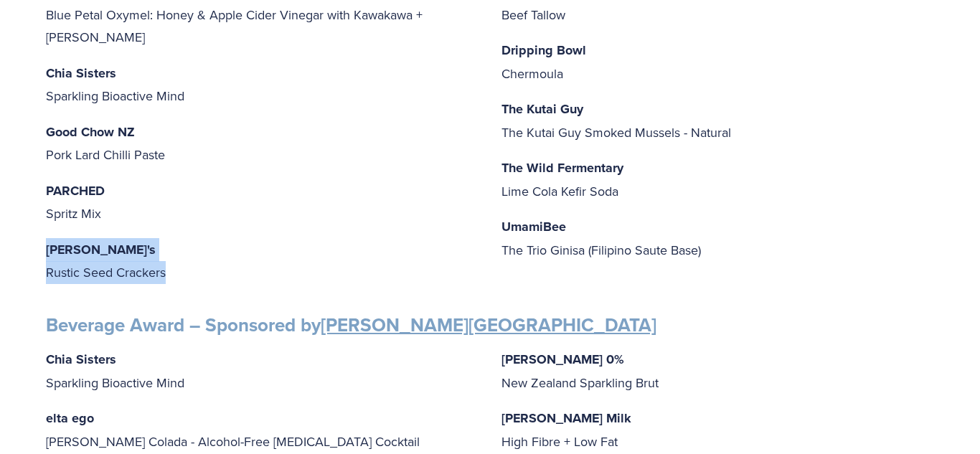 This screenshot has height=454, width=980. Describe the element at coordinates (718, 430) in the screenshot. I see `p: High Fibre + Low Fat` at that location.